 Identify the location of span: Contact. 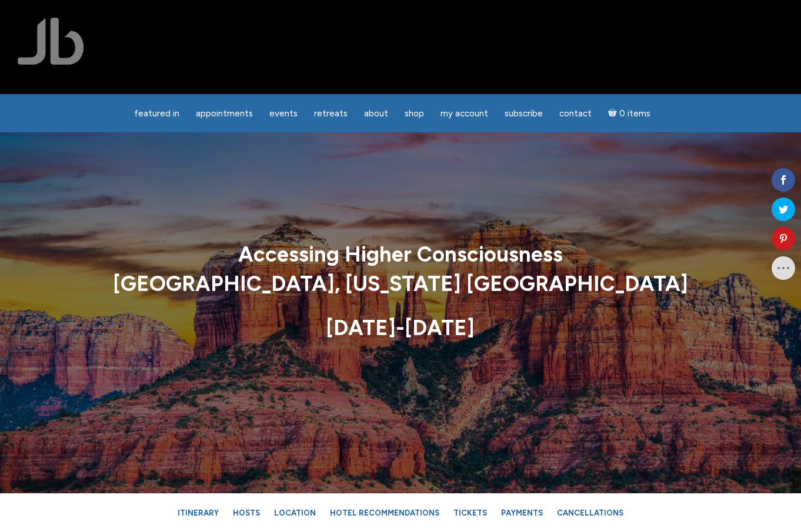
(575, 113).